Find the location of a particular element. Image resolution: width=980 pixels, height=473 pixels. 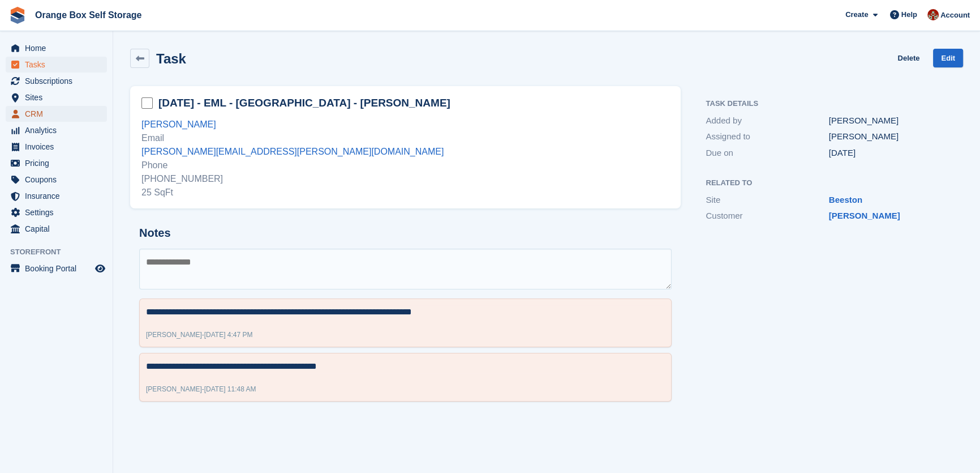

div: Site is located at coordinates (767, 200).